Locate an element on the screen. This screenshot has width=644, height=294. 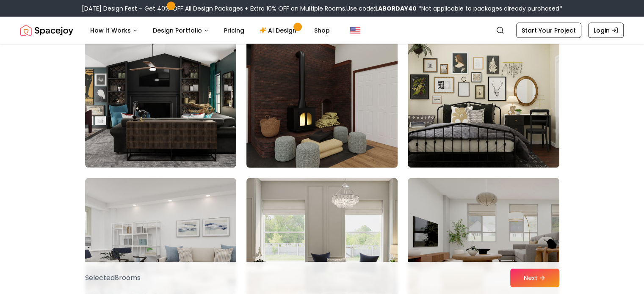
img: Room room-39 is located at coordinates (483, 100).